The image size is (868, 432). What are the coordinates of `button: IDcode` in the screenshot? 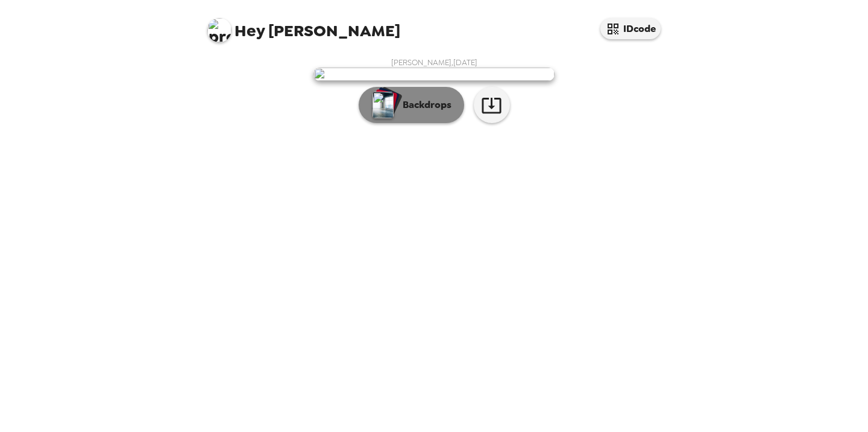 It's located at (630, 28).